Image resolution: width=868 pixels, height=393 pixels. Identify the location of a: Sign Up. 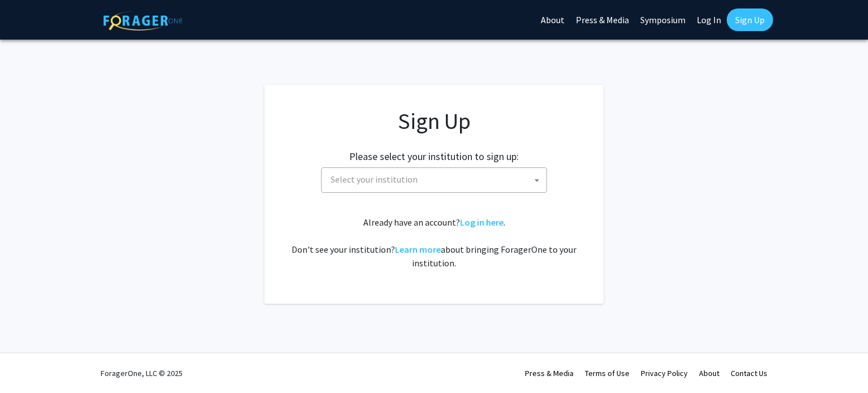
(750, 20).